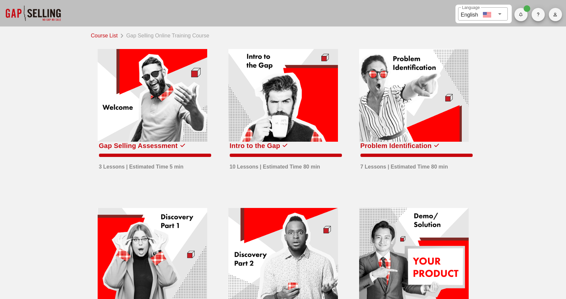 The height and width of the screenshot is (299, 566). Describe the element at coordinates (106, 35) in the screenshot. I see `a: Course List` at that location.